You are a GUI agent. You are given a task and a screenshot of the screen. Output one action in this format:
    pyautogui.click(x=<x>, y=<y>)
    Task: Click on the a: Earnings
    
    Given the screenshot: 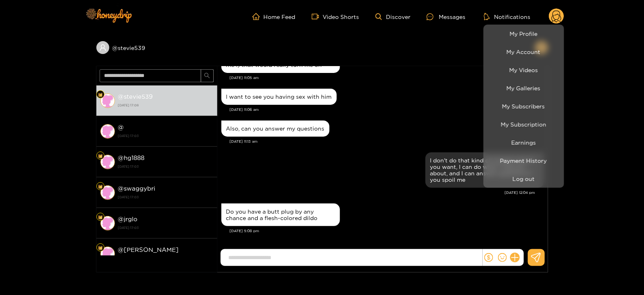 What is the action you would take?
    pyautogui.click(x=523, y=142)
    